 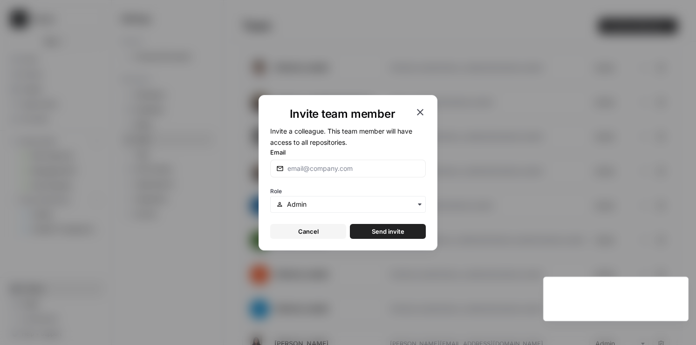 What do you see at coordinates (388, 232) in the screenshot?
I see `span: Send invite` at bounding box center [388, 232].